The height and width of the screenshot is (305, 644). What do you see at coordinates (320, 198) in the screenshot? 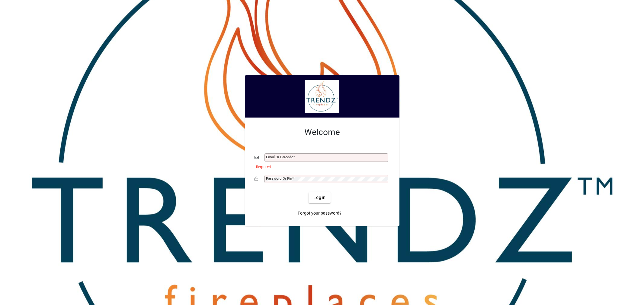
I see `button: Login` at bounding box center [320, 198].